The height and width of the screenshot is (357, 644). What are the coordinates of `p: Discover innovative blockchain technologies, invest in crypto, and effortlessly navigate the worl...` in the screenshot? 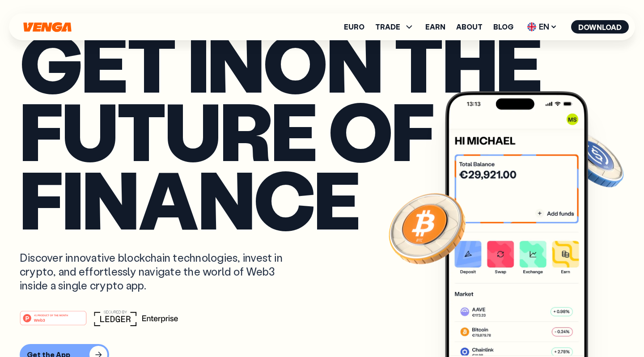 It's located at (161, 271).